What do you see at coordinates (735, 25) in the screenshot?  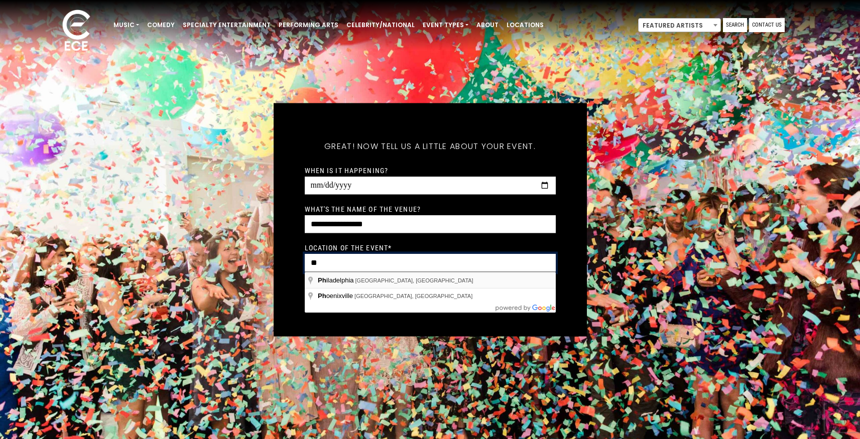 I see `a: Search` at bounding box center [735, 25].